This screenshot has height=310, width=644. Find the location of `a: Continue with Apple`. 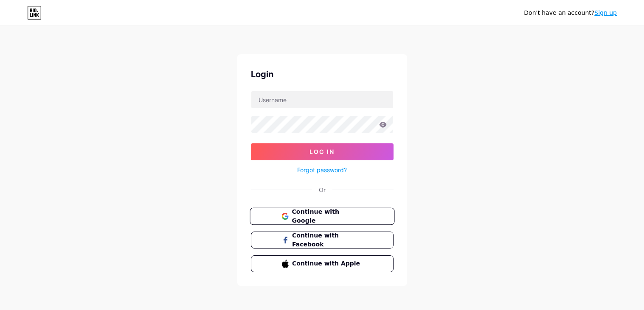

a: Continue with Apple is located at coordinates (322, 264).